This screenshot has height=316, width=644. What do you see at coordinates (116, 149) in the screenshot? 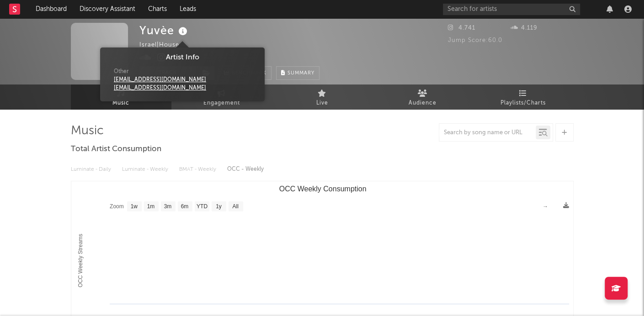
I see `span: Total Artist Consumption` at bounding box center [116, 149].